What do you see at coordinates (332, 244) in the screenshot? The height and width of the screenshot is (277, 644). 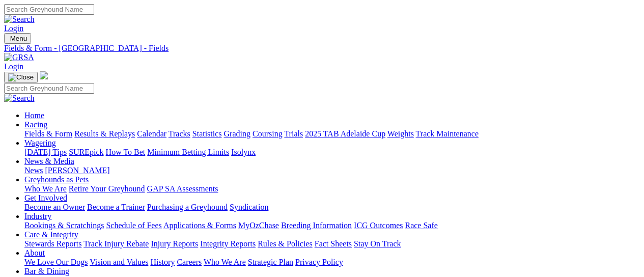 I see `div: Care & Integrity` at bounding box center [332, 244].